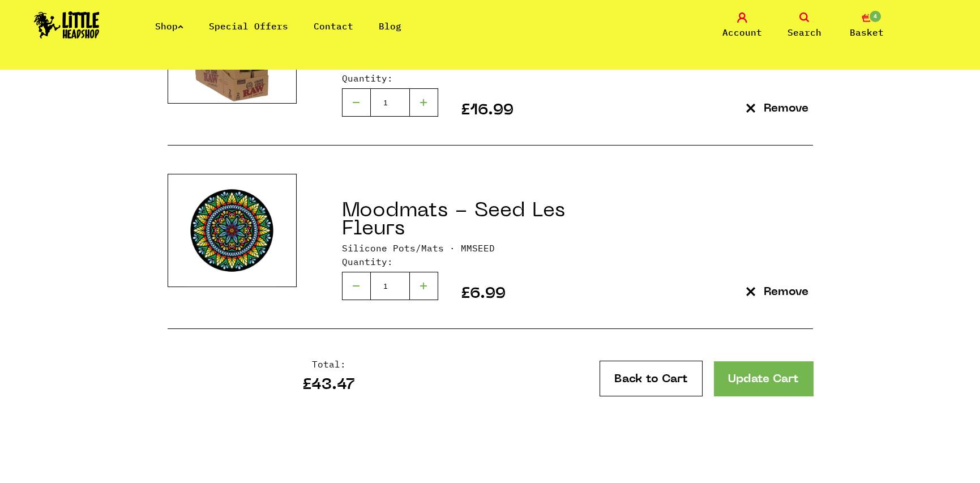 This screenshot has height=483, width=980. I want to click on p: £16.99, so click(487, 110).